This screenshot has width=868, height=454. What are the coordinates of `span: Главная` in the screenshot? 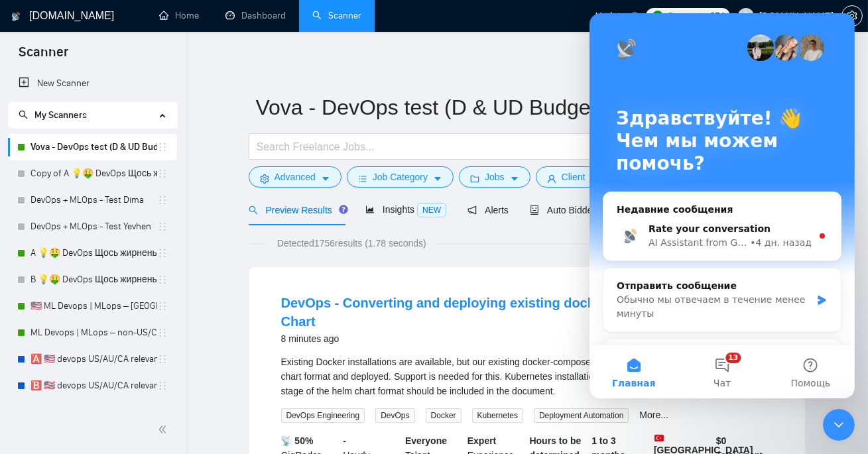 It's located at (45, 370).